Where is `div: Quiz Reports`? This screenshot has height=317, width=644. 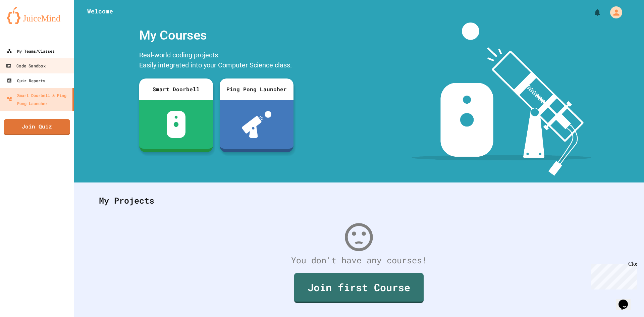 div: Quiz Reports is located at coordinates (26, 81).